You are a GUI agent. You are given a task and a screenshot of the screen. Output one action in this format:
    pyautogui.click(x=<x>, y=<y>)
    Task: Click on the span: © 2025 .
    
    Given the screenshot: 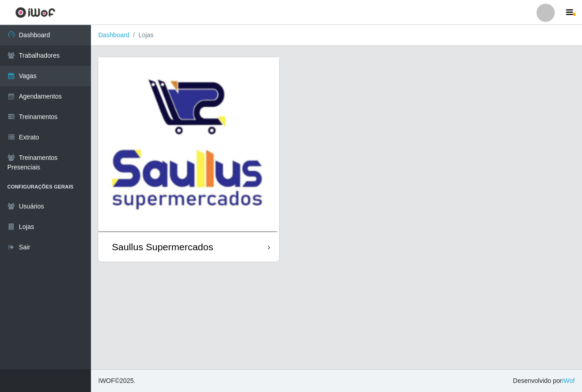 What is the action you would take?
    pyautogui.click(x=117, y=381)
    